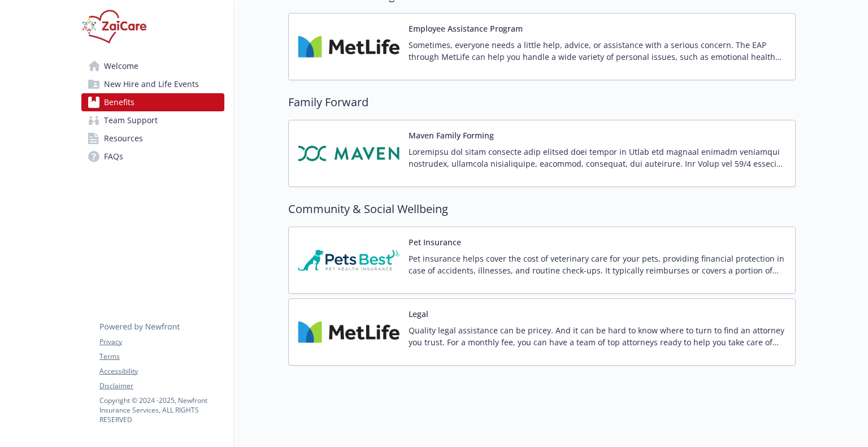  Describe the element at coordinates (597, 264) in the screenshot. I see `p: Pet insurance helps cover the cost of veterinary care for your pets, providing financial protecti...` at that location.